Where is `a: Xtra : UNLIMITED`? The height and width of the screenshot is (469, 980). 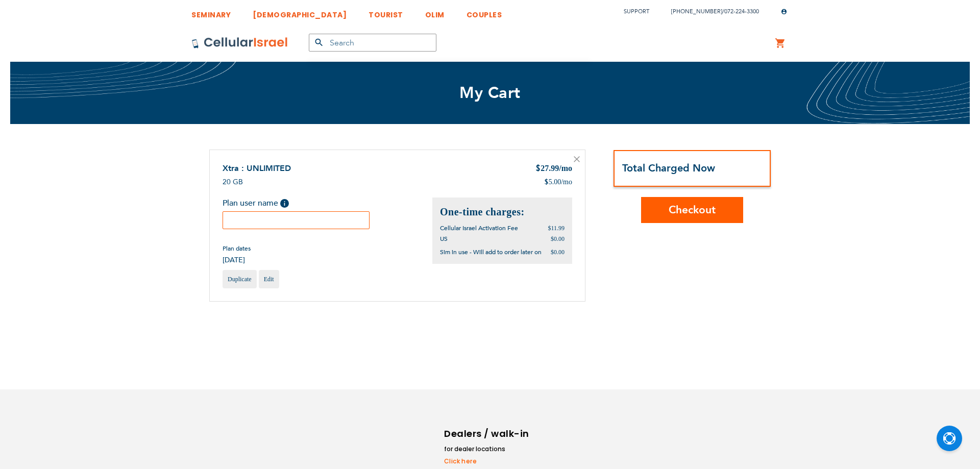
a: Xtra : UNLIMITED is located at coordinates (257, 169).